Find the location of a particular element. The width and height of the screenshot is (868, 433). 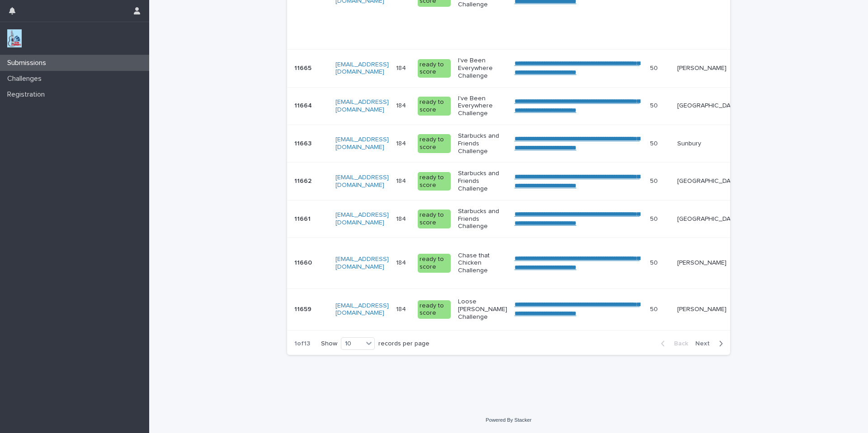

p: Sunbury is located at coordinates (708, 144).